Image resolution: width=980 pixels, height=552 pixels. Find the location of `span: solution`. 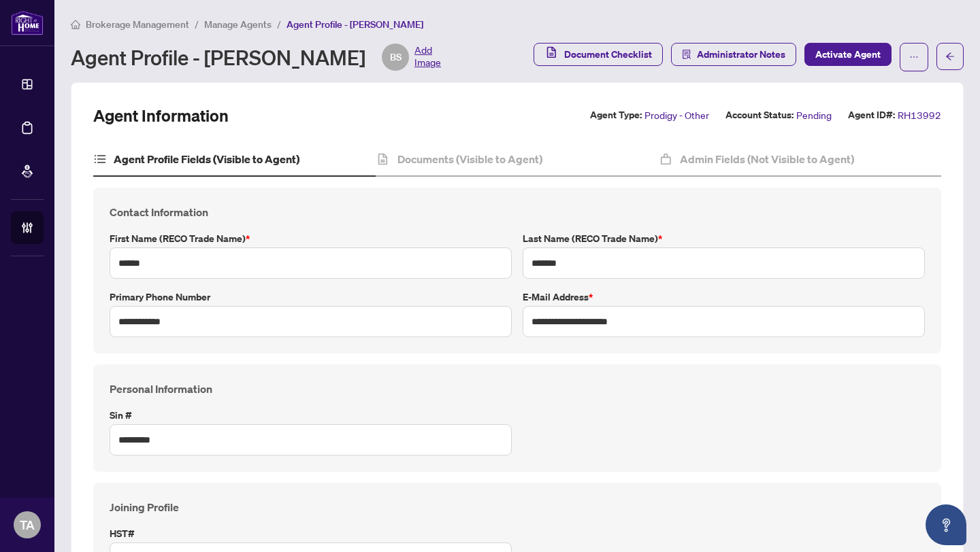

span: solution is located at coordinates (687, 55).